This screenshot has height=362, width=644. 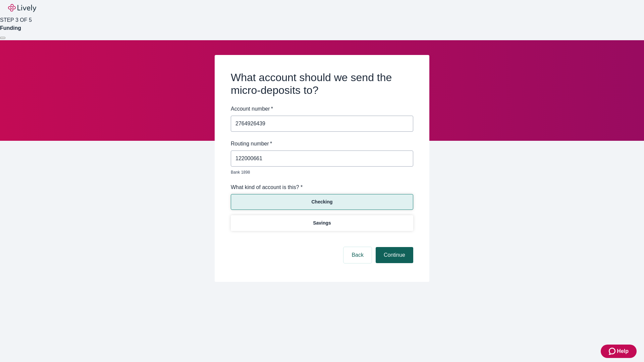 I want to click on p: Bank 1898, so click(x=320, y=172).